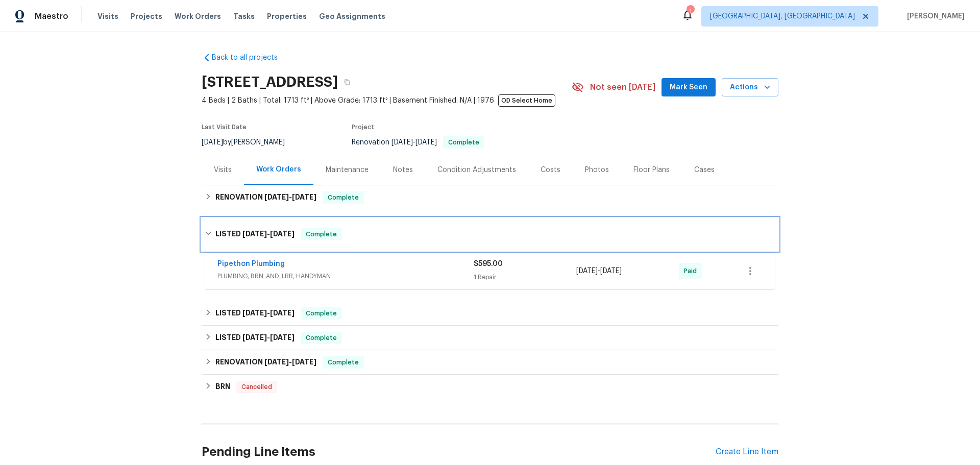  What do you see at coordinates (688, 87) in the screenshot?
I see `button: Mark Seen` at bounding box center [688, 87].